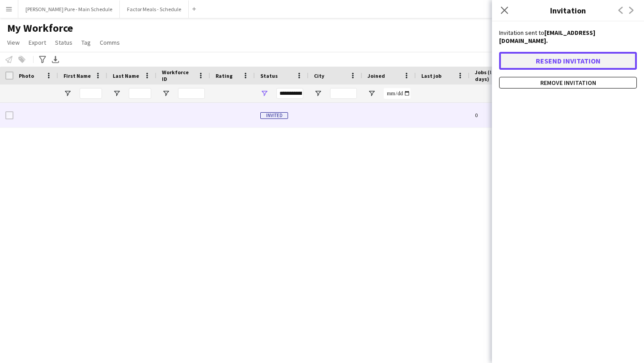 The width and height of the screenshot is (644, 363). What do you see at coordinates (9, 75) in the screenshot?
I see `input: Column with Header Selection` at bounding box center [9, 75].